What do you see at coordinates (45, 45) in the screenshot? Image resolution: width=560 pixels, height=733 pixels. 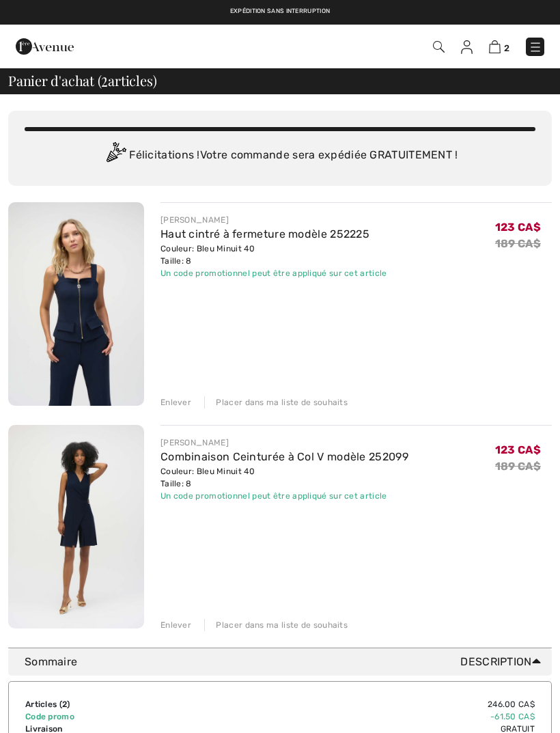 I see `a: 1ère Avenue` at bounding box center [45, 45].